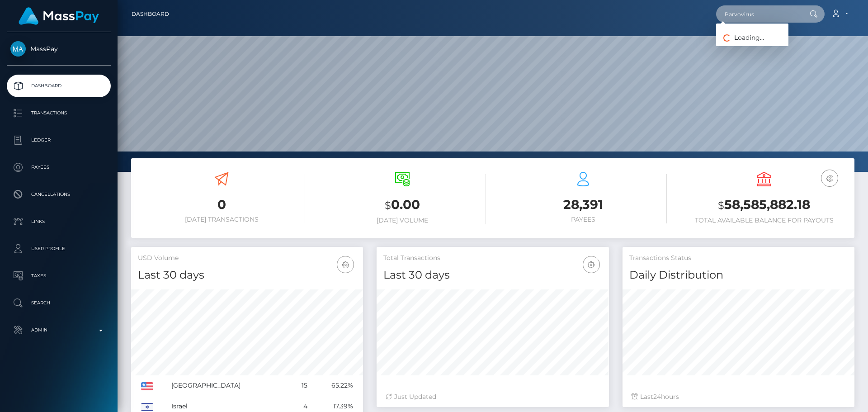 This screenshot has width=868, height=412. I want to click on div: Last hours, so click(739, 397).